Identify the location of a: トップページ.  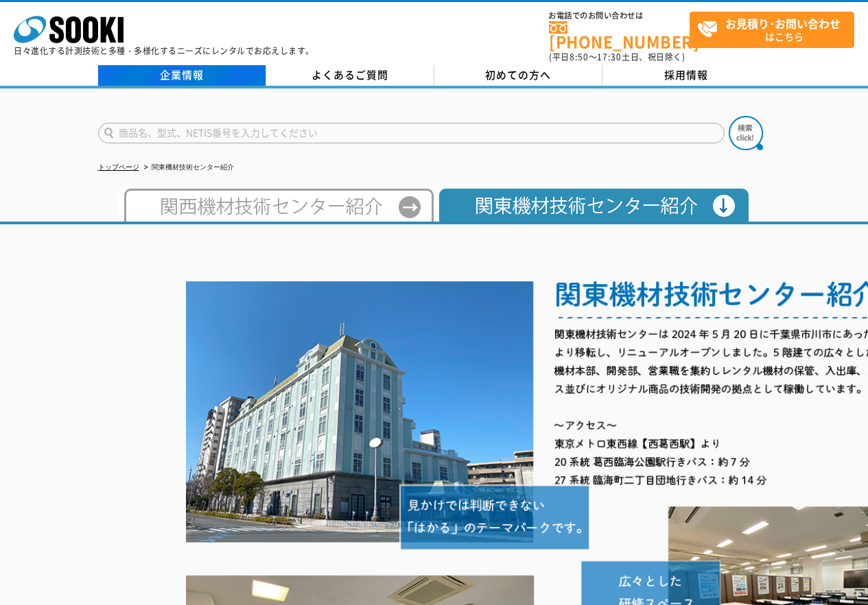
(118, 167).